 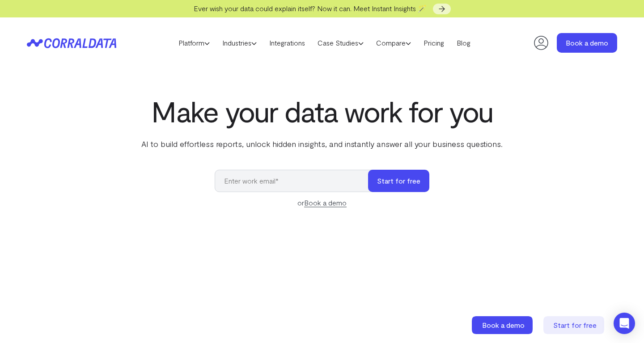 What do you see at coordinates (340, 43) in the screenshot?
I see `a: Case Studies` at bounding box center [340, 43].